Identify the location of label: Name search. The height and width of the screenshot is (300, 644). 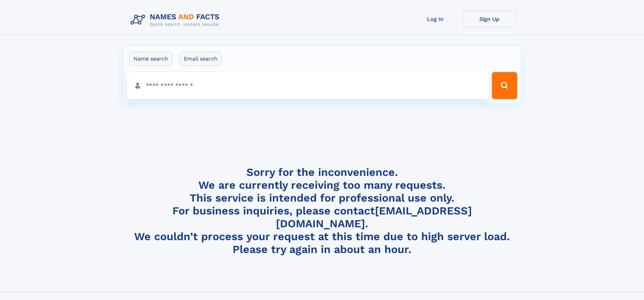
(151, 59).